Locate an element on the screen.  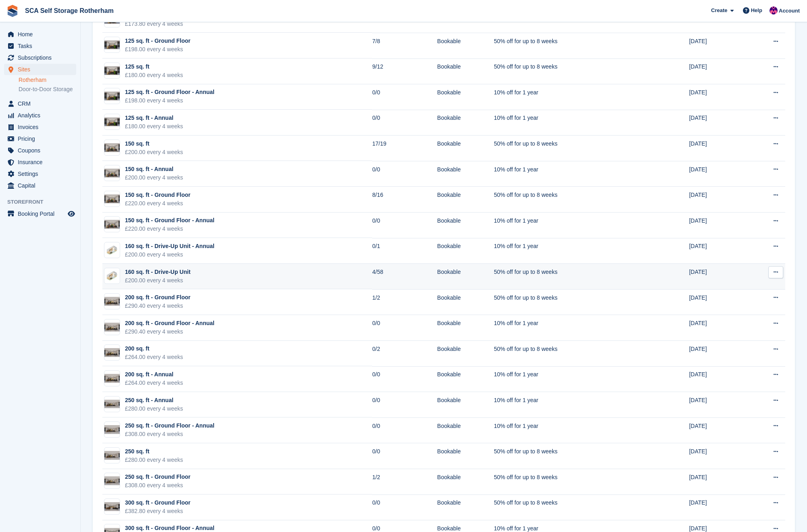
span: Subscriptions is located at coordinates (42, 57).